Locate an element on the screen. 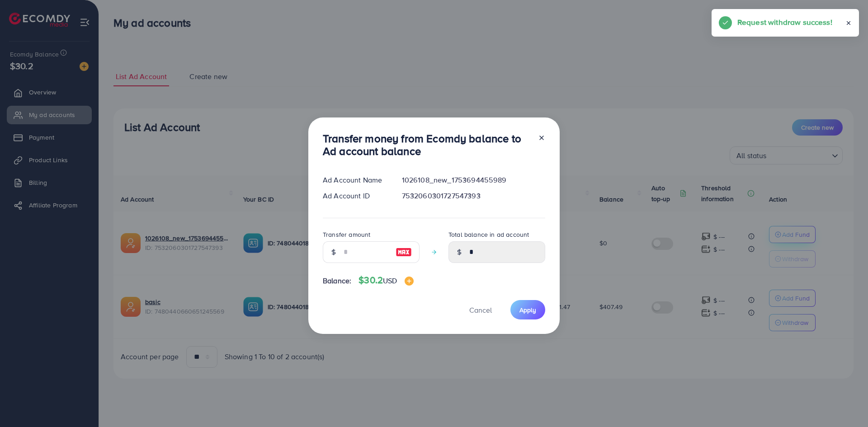  button: Apply is located at coordinates (528, 310).